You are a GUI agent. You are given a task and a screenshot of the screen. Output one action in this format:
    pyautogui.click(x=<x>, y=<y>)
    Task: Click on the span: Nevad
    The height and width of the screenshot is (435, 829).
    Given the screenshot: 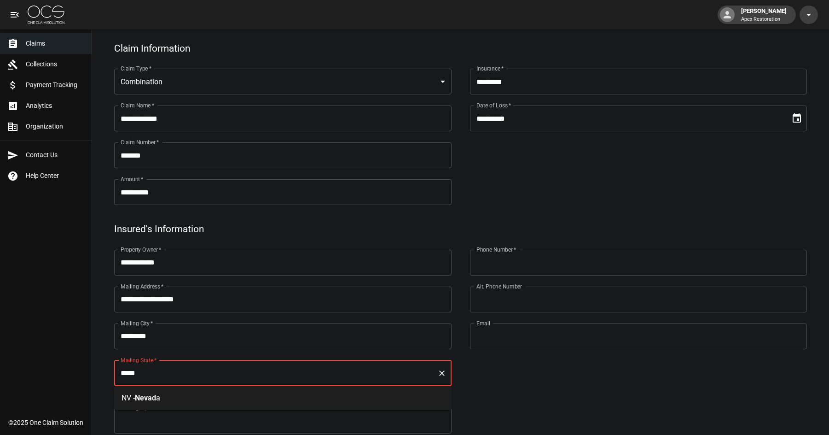 What is the action you would take?
    pyautogui.click(x=145, y=397)
    